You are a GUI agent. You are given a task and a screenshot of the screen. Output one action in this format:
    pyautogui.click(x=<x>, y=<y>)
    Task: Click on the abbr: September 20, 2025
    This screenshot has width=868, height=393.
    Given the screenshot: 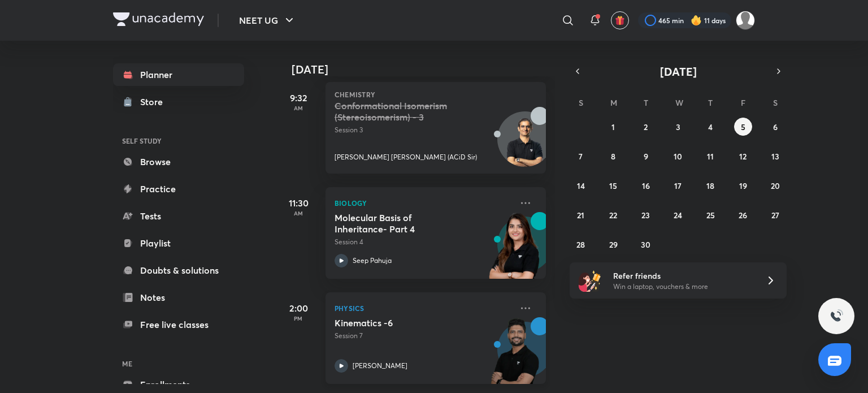 What is the action you would take?
    pyautogui.click(x=775, y=186)
    